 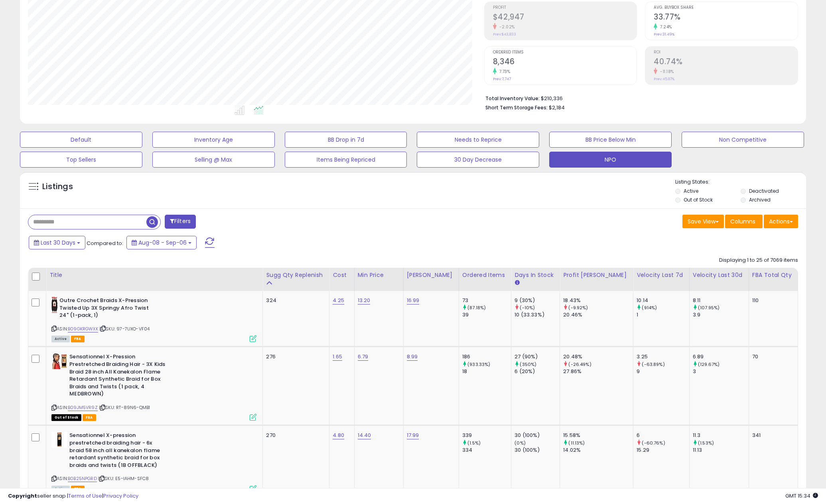 What do you see at coordinates (598, 357) in the screenshot?
I see `div: 20.48%` at bounding box center [598, 357].